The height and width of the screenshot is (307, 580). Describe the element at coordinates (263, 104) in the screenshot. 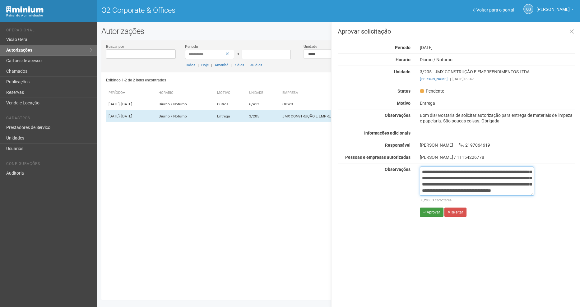

I see `td: 6/413` at that location.